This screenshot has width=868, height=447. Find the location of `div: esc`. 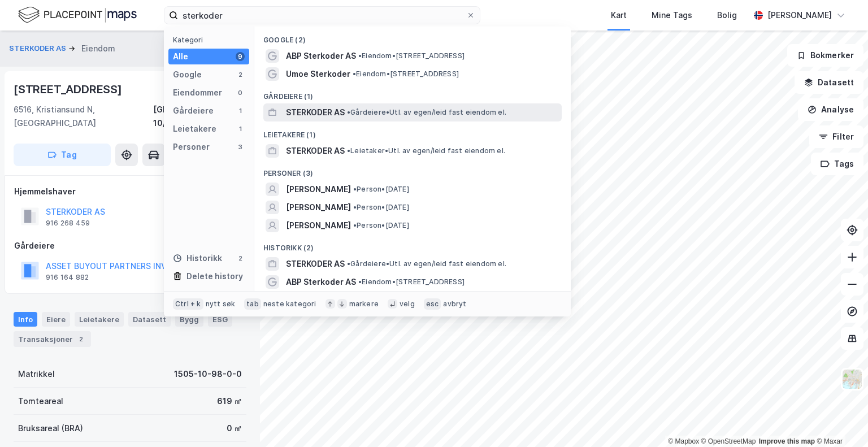

div: esc is located at coordinates (432, 304).